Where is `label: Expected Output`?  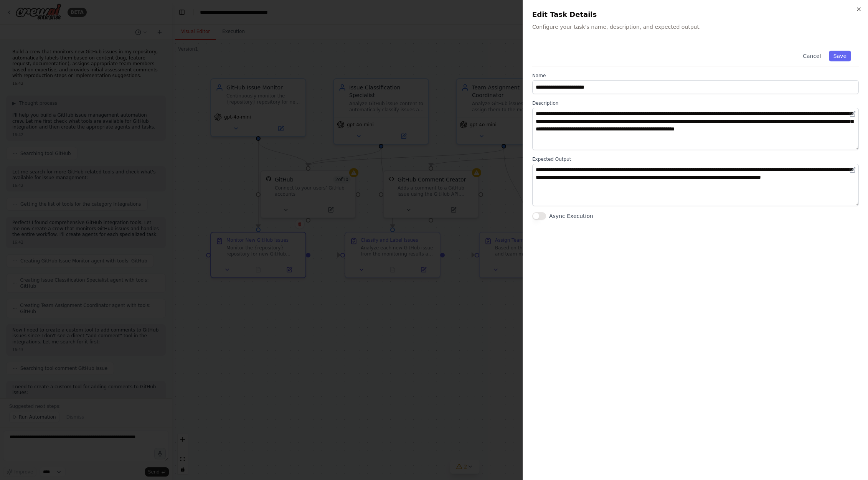
label: Expected Output is located at coordinates (696, 159).